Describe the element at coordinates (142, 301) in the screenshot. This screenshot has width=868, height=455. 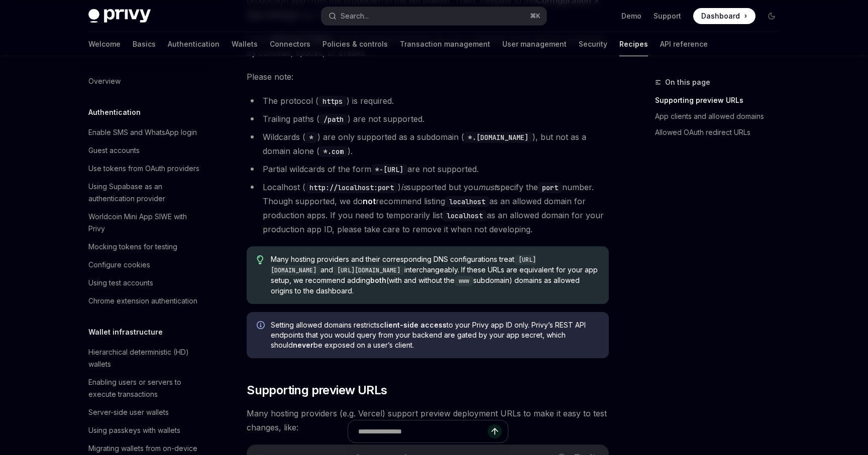
I see `div: Chrome extension authentication` at that location.